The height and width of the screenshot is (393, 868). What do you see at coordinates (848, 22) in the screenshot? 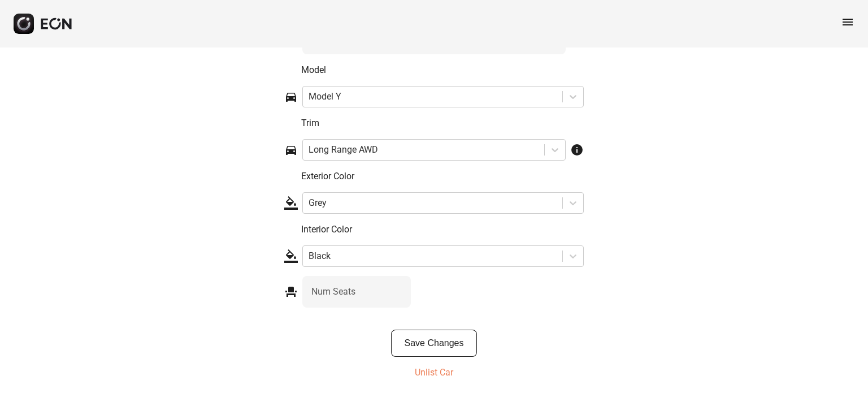
I see `span: menu` at bounding box center [848, 22].